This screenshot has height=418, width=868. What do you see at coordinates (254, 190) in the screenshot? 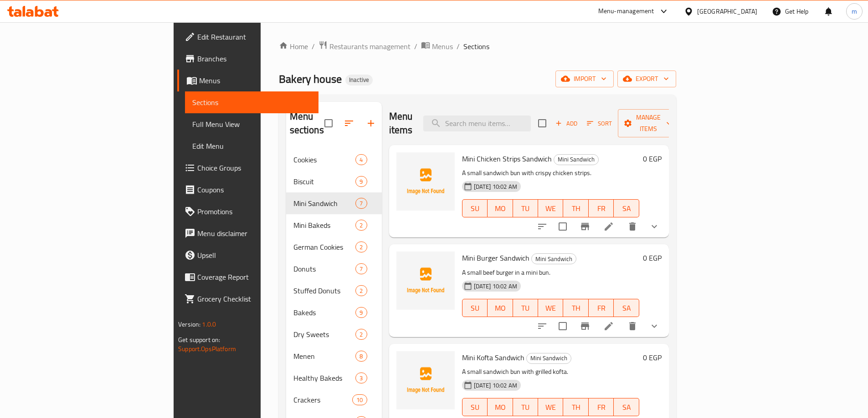
I see `span: Coupons` at bounding box center [254, 190].